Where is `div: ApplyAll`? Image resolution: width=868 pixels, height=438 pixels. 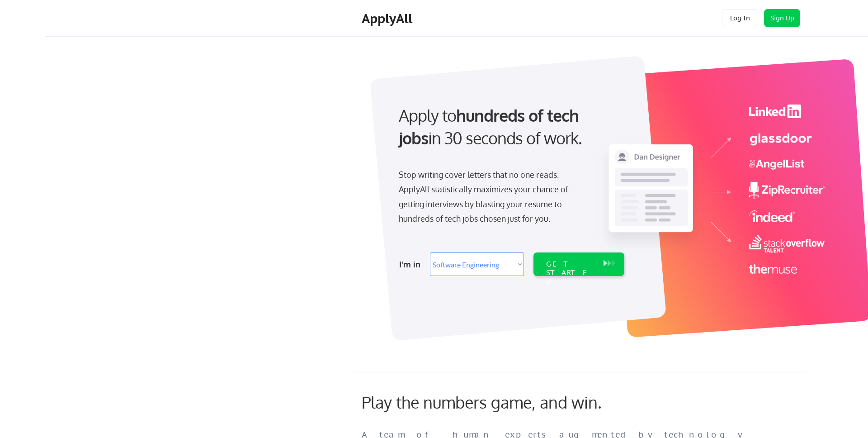
div: ApplyAll is located at coordinates (388, 19).